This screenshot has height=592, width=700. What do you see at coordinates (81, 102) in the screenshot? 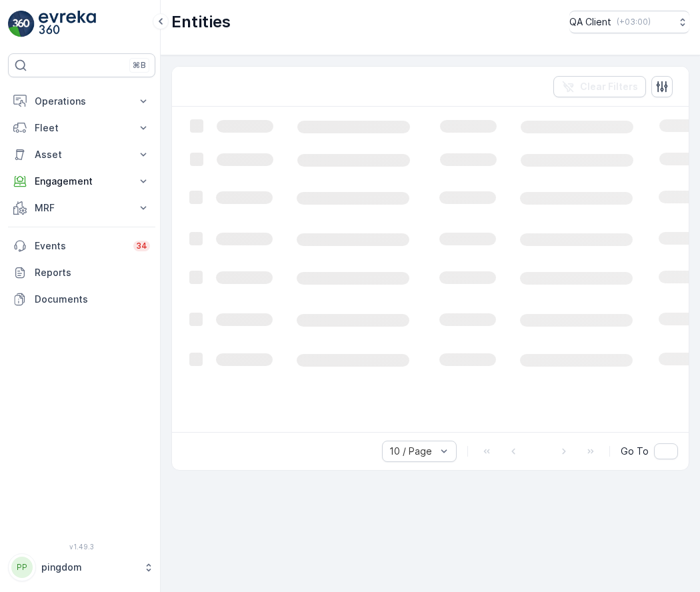
I see `p: Operations` at bounding box center [81, 102].